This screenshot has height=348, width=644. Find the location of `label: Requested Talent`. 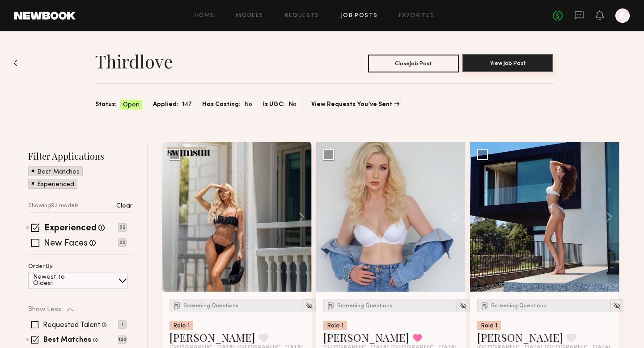

label: Requested Talent is located at coordinates (71, 325).